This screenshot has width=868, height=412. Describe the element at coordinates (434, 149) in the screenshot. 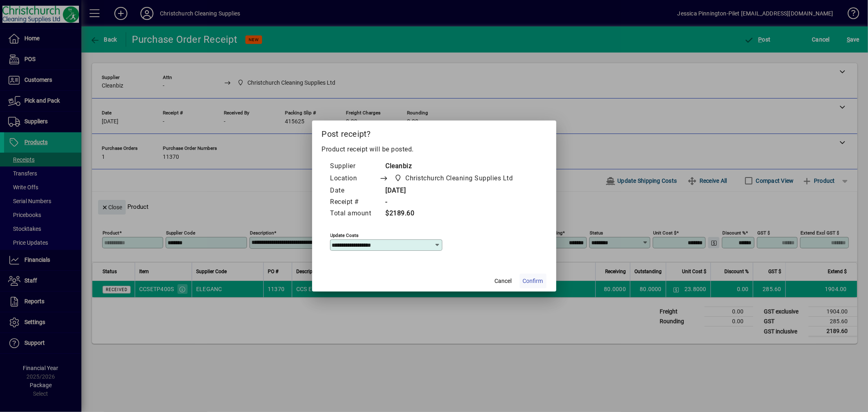

I see `p: Product receipt will be posted.` at that location.